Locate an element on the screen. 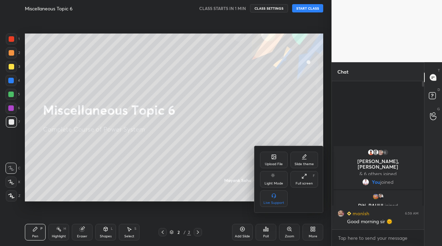 The height and width of the screenshot is (246, 442). div: F is located at coordinates (314, 176).